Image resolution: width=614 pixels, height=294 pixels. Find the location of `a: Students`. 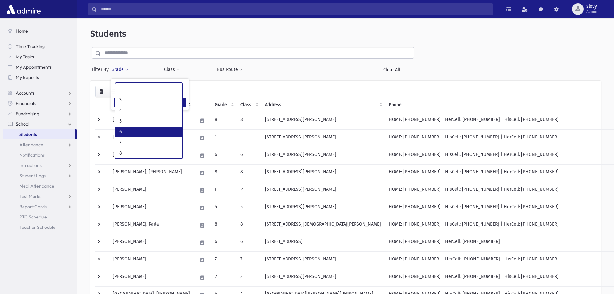

a: Students is located at coordinates (39, 134).